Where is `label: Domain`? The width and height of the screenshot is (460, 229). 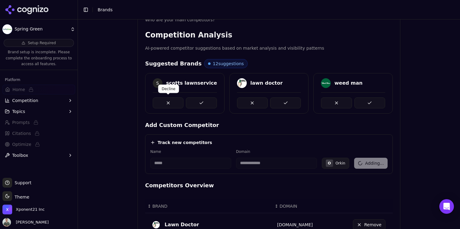
label: Domain is located at coordinates (277, 152).